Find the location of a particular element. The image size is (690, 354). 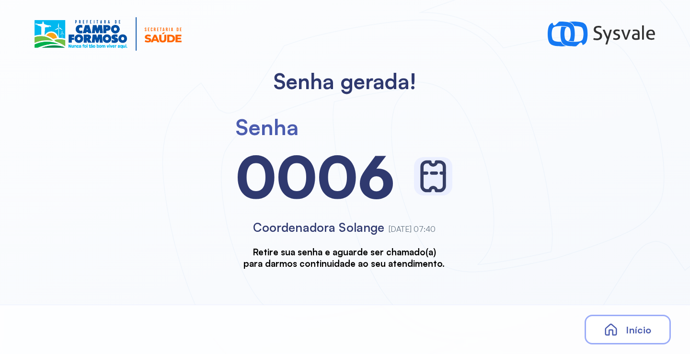

h3: Retire sua senha e aguarde ser chamado(a) para darmos continuidade ao seu atendimento. is located at coordinates (344, 257).